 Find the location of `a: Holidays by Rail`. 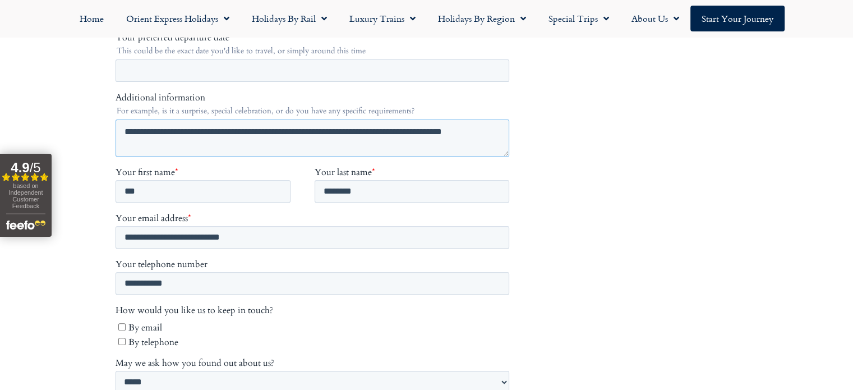

a: Holidays by Rail is located at coordinates (289, 19).